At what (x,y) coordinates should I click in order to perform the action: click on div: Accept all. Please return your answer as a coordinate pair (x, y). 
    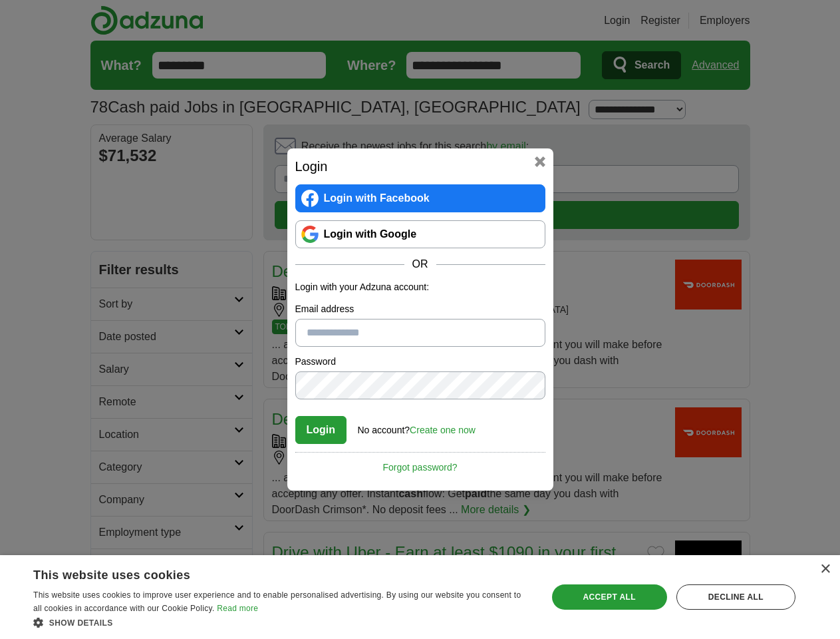
    Looking at the image, I should click on (609, 597).